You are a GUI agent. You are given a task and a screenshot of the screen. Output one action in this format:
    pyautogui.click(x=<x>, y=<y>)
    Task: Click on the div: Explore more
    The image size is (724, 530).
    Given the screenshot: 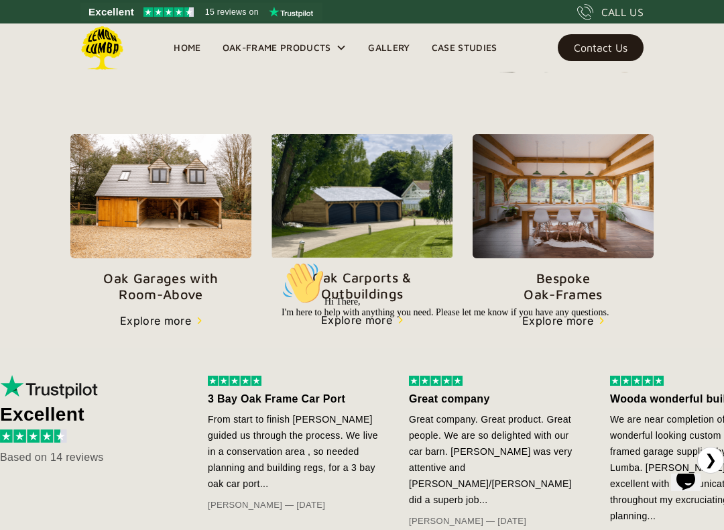 What is the action you would take?
    pyautogui.click(x=156, y=320)
    